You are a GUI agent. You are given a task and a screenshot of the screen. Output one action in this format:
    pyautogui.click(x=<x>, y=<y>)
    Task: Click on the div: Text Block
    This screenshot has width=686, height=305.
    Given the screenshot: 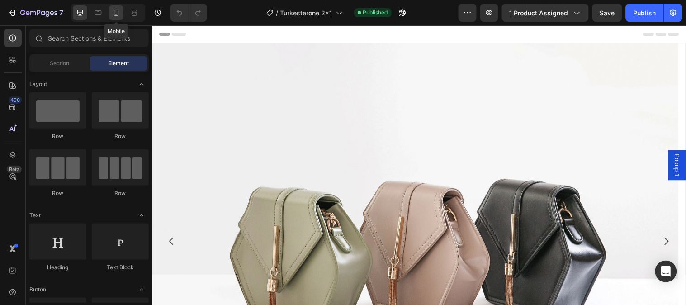 What is the action you would take?
    pyautogui.click(x=120, y=267)
    